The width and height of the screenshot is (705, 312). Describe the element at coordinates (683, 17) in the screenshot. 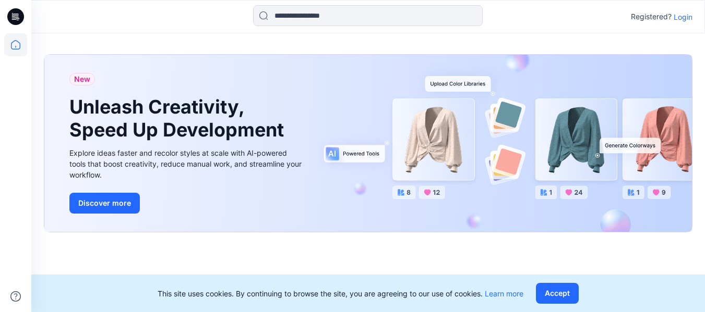

I see `p: Login` at that location.